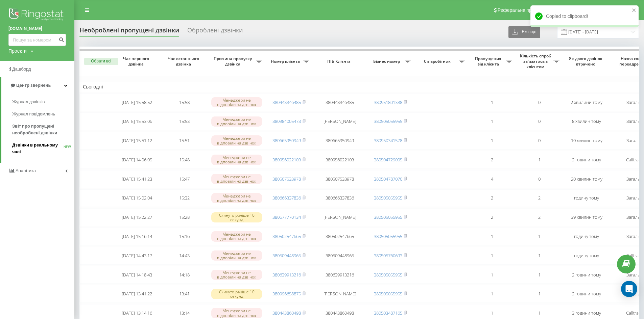  I want to click on a: 380677770134, so click(286, 217).